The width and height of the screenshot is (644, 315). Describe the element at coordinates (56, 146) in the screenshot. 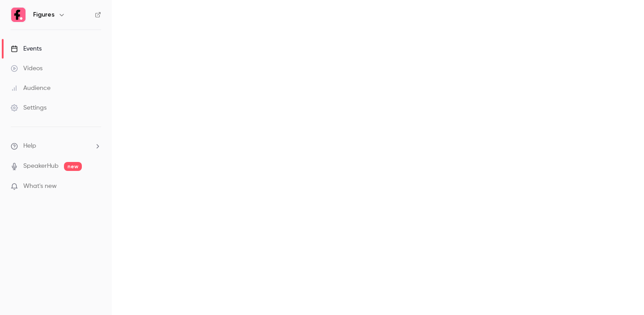

I see `li: help-dropdown-opener` at that location.